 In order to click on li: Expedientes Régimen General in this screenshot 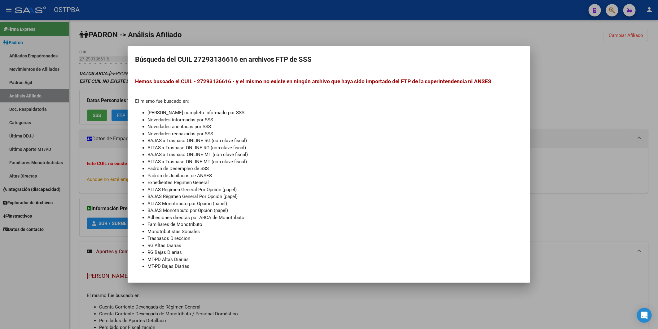, I will do `click(335, 182)`.